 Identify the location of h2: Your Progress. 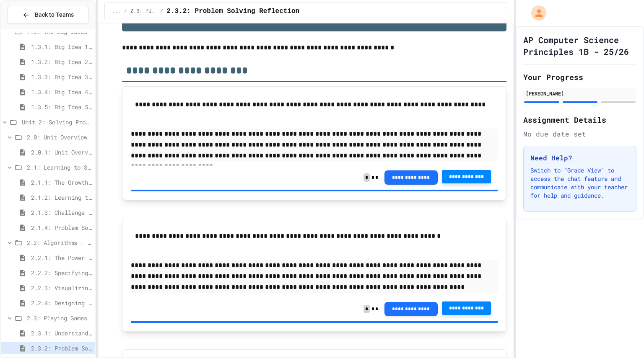
(579, 77).